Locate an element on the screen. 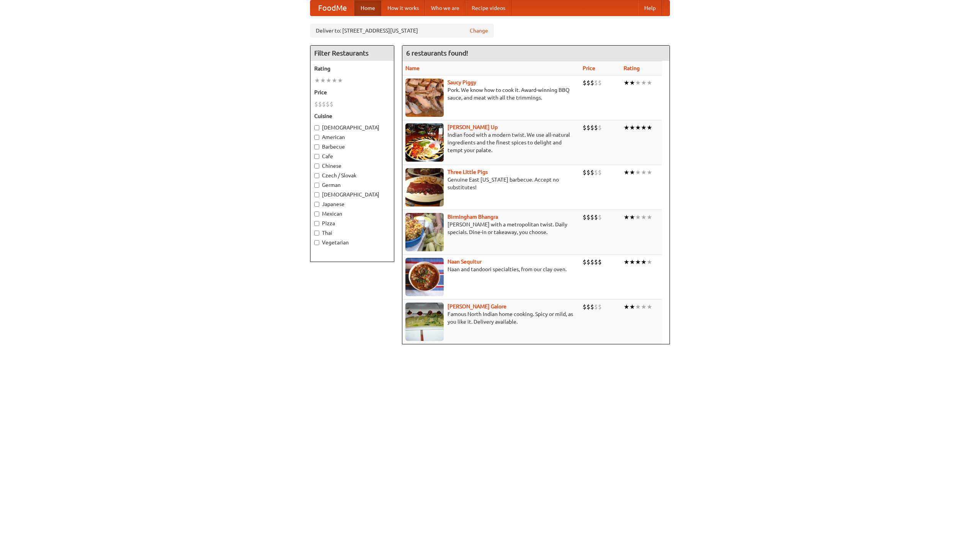 The image size is (980, 542). h5: Cuisine is located at coordinates (352, 116).